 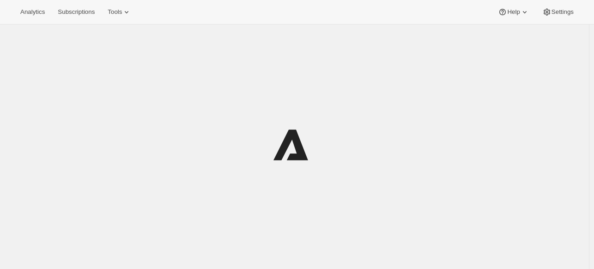 I want to click on button: Settings, so click(x=558, y=12).